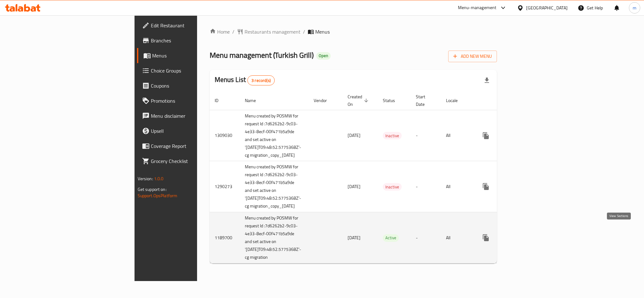  What do you see at coordinates (456, 100) in the screenshot?
I see `span: Locale` at bounding box center [456, 100].